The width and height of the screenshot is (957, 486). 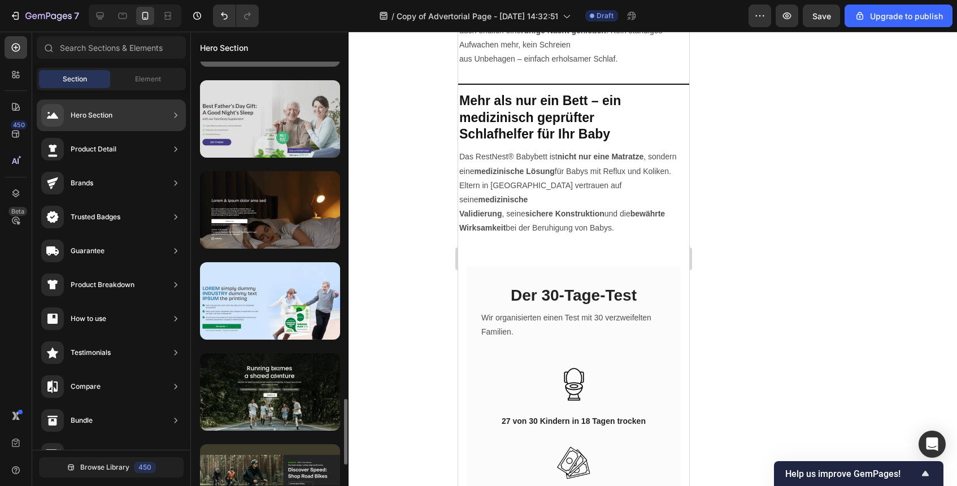 I want to click on div: Bundle, so click(x=81, y=420).